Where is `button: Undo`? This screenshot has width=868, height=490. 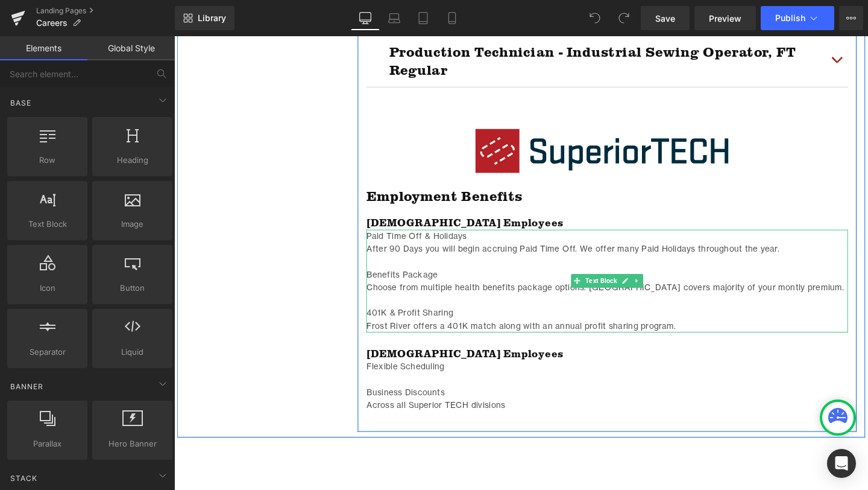 button: Undo is located at coordinates (595, 18).